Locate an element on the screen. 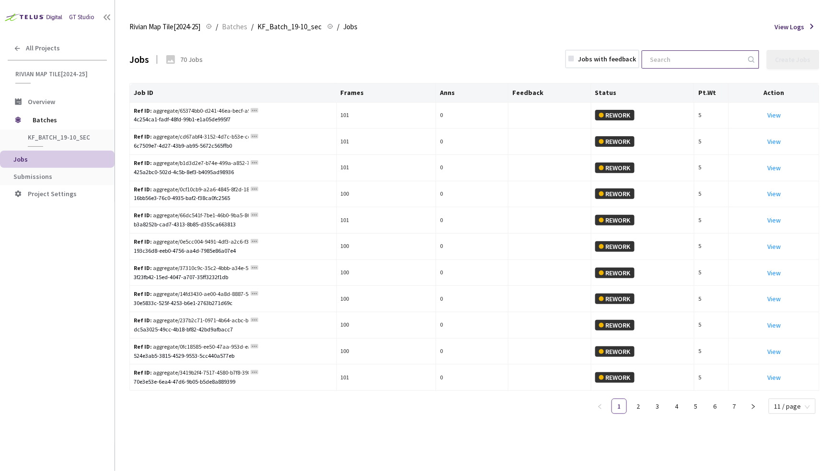  span: left is located at coordinates (600, 407).